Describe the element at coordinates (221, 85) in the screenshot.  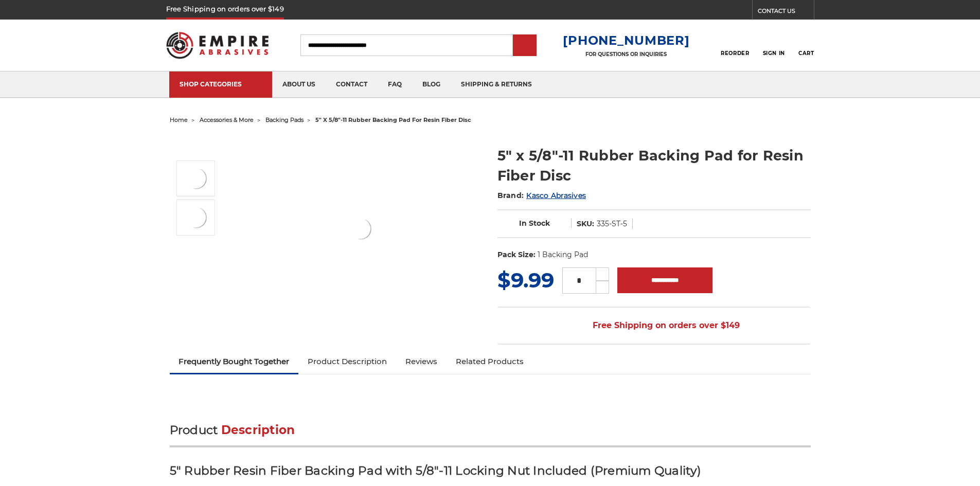
I see `a: SHOP CATEGORIES` at that location.